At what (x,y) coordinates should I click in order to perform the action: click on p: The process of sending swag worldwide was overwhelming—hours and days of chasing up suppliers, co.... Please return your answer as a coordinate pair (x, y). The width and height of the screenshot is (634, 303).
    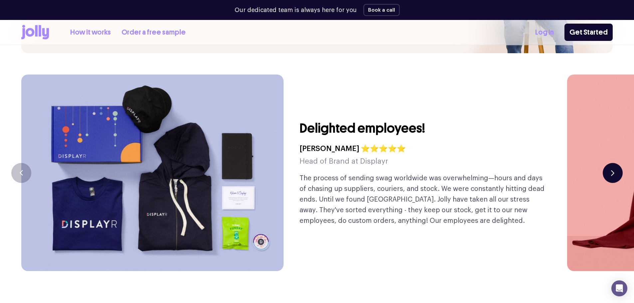
    Looking at the image, I should click on (423, 200).